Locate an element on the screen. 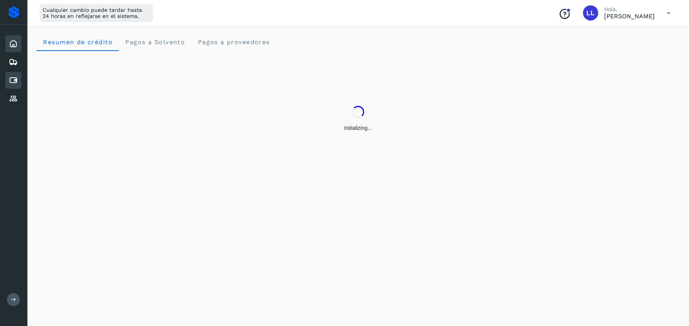 The image size is (689, 326). div: Inicio is located at coordinates (13, 44).